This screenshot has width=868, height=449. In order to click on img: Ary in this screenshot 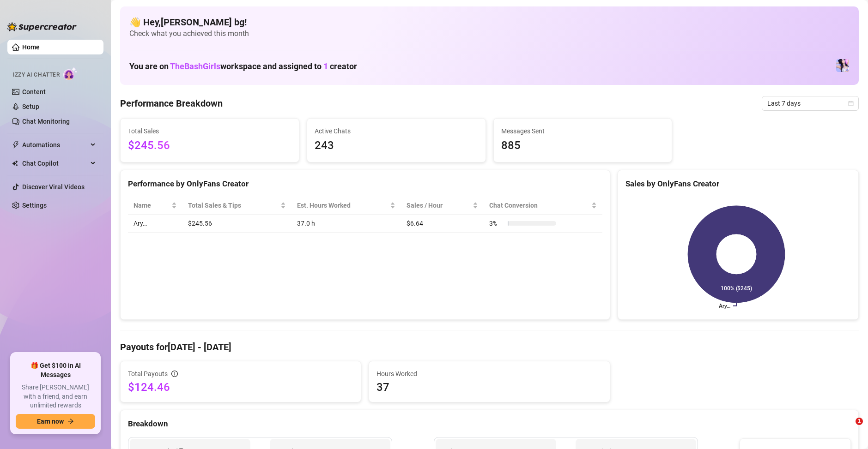, I will do `click(843, 66)`.